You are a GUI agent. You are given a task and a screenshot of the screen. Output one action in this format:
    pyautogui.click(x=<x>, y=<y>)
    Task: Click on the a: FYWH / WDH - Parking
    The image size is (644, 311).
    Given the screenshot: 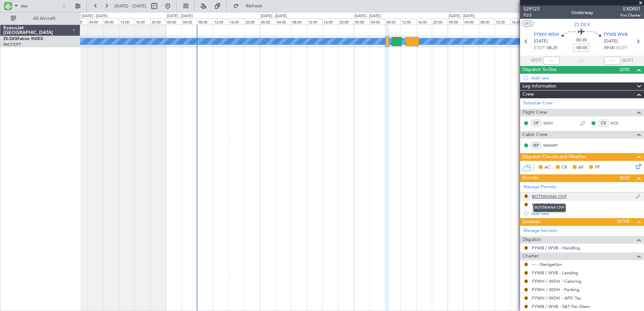 What is the action you would take?
    pyautogui.click(x=555, y=289)
    